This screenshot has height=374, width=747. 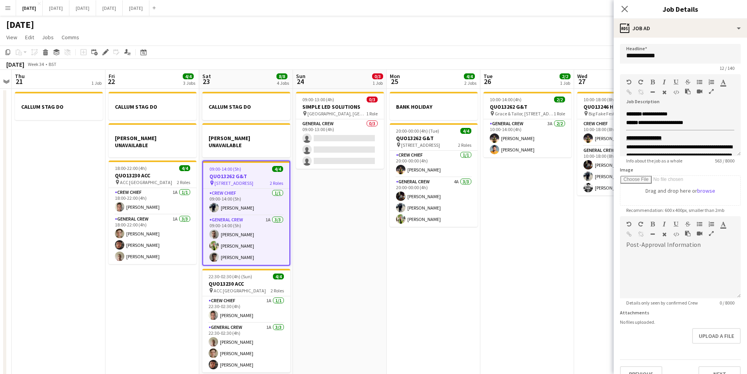 I want to click on a: Edit, so click(x=29, y=37).